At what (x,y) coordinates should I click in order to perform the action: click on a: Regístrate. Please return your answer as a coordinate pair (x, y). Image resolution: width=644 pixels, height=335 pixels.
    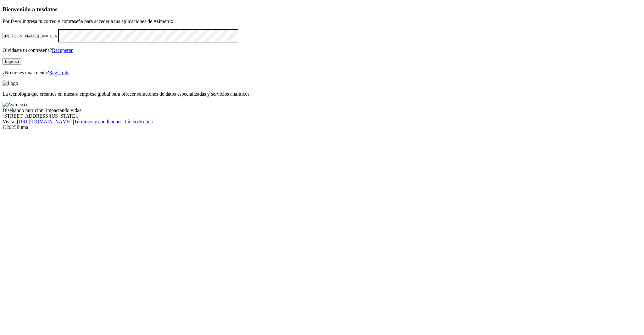
    Looking at the image, I should click on (59, 72).